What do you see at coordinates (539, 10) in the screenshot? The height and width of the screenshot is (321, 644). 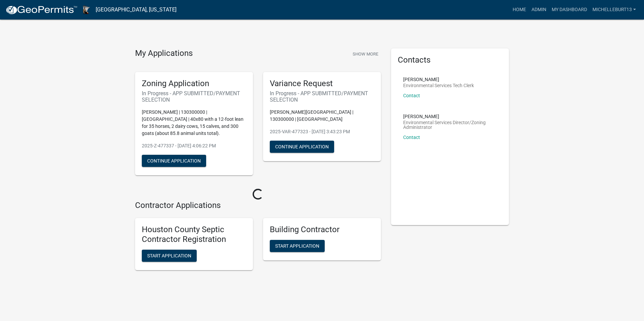 I see `a: Admin` at bounding box center [539, 10].